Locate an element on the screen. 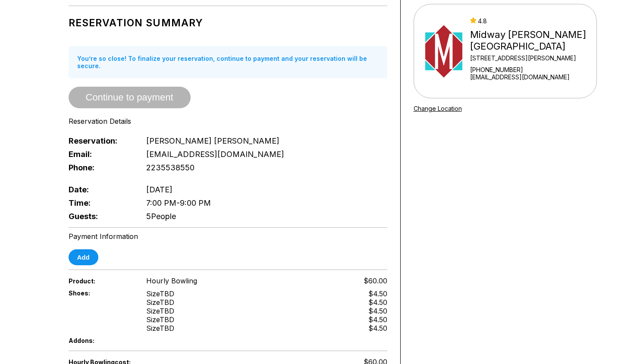 The width and height of the screenshot is (637, 364). div: 4.8 is located at coordinates (531, 21).